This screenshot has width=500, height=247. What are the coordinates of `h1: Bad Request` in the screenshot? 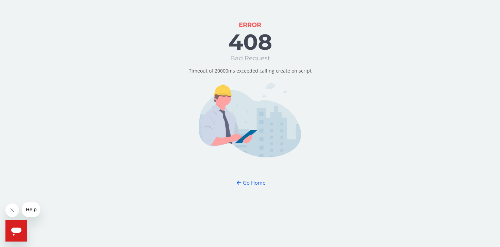 It's located at (250, 59).